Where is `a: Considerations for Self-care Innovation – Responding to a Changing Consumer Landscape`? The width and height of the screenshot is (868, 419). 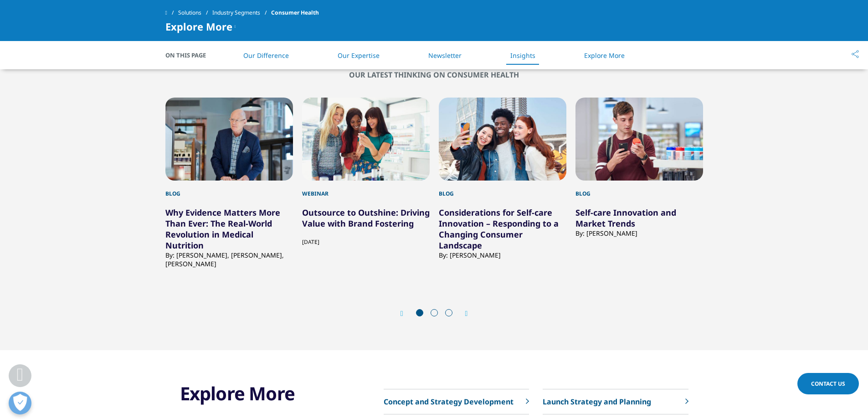
a: Considerations for Self-care Innovation – Responding to a Changing Consumer Landscape is located at coordinates (499, 229).